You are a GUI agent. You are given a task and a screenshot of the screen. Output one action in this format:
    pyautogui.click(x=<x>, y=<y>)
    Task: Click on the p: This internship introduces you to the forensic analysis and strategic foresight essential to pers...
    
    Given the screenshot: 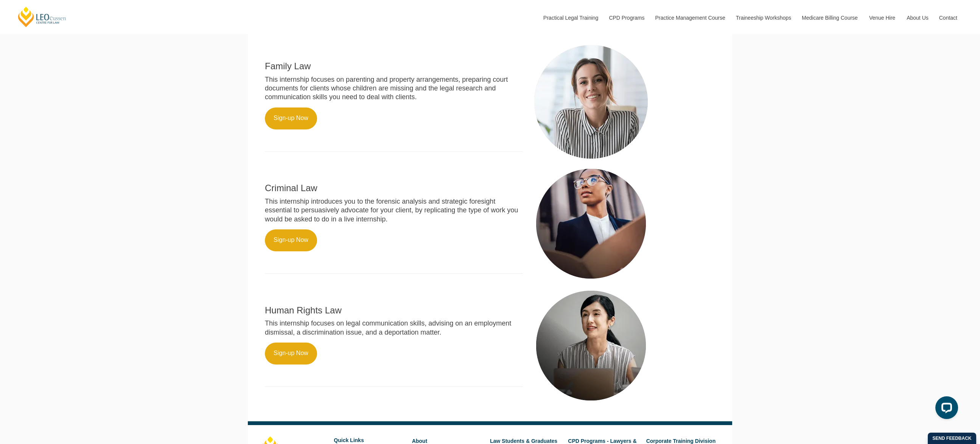 What is the action you would take?
    pyautogui.click(x=394, y=210)
    